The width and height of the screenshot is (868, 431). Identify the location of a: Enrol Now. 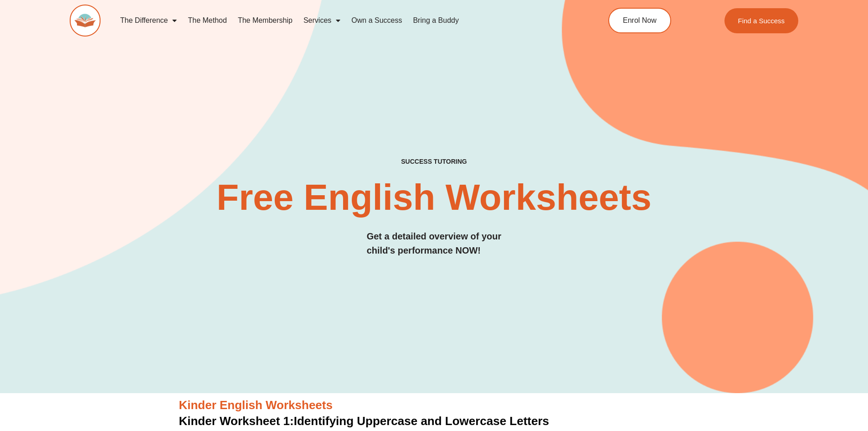
(640, 20).